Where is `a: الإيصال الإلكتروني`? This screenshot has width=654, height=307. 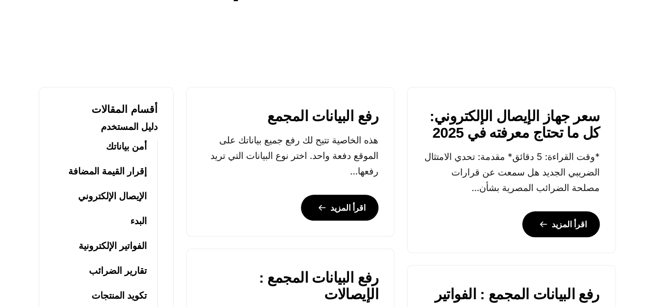 a: الإيصال الإلكتروني is located at coordinates (112, 196).